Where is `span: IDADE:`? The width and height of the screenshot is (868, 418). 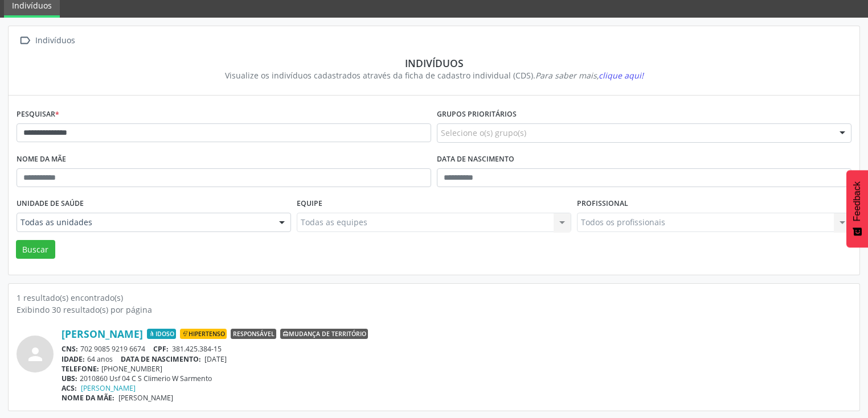 span: IDADE: is located at coordinates (73, 359).